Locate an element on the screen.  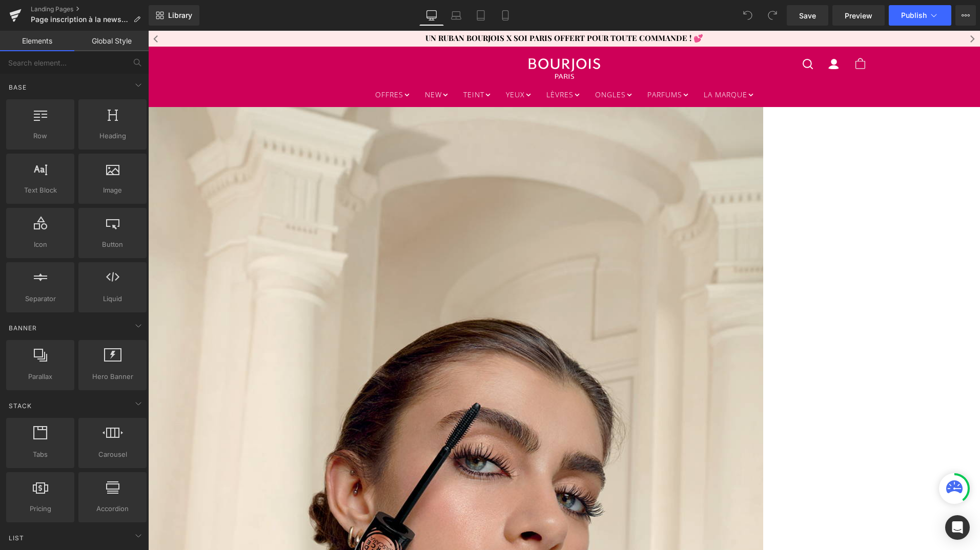
span: Parallax is located at coordinates (40, 377).